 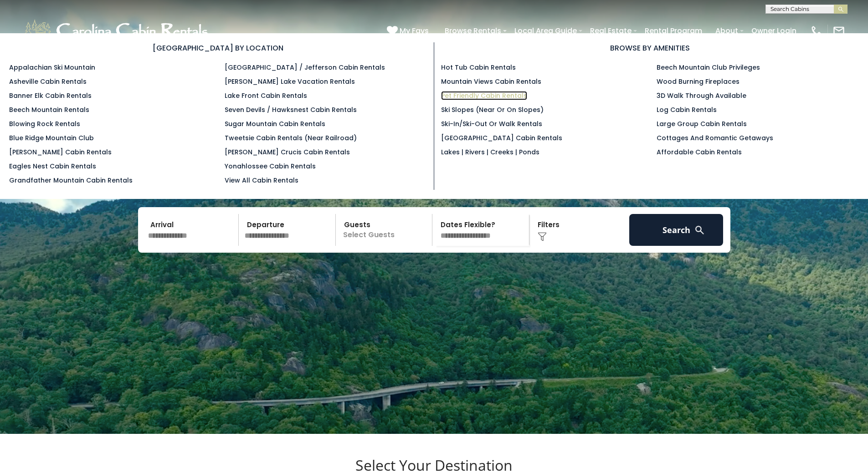 I want to click on a: Tweetsie Cabin Rentals (Near Railroad), so click(x=291, y=138).